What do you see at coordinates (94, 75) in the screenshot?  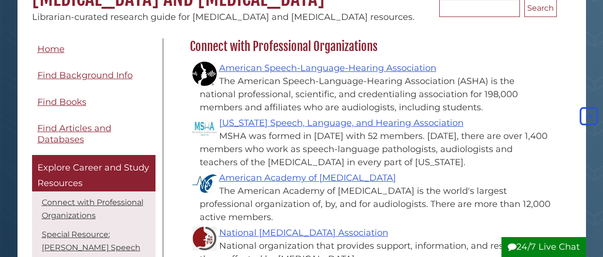 I see `a: Find Background Info` at bounding box center [94, 75].